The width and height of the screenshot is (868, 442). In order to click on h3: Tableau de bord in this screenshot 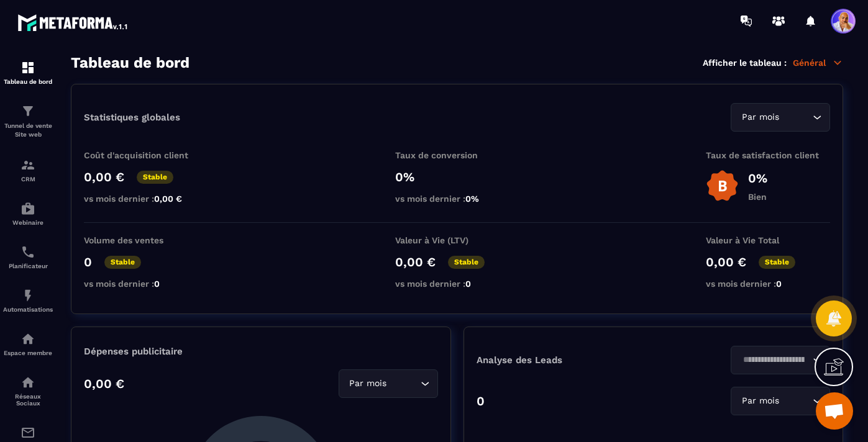, I will do `click(130, 63)`.